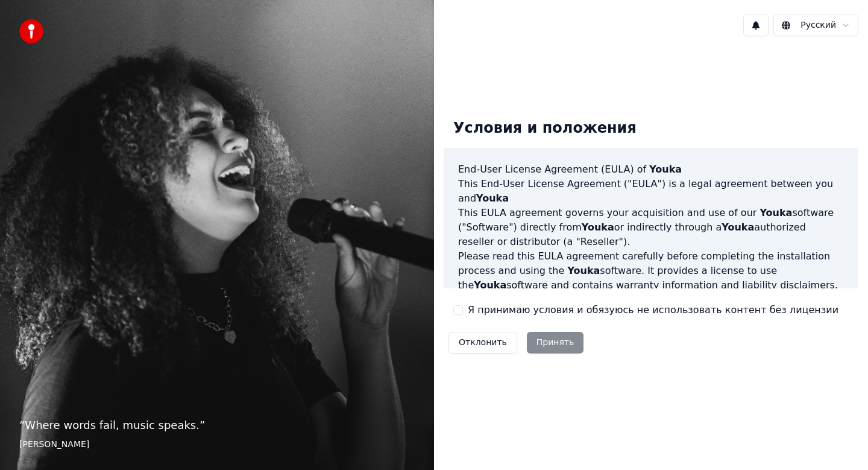  Describe the element at coordinates (483, 343) in the screenshot. I see `button: Отклонить` at that location.